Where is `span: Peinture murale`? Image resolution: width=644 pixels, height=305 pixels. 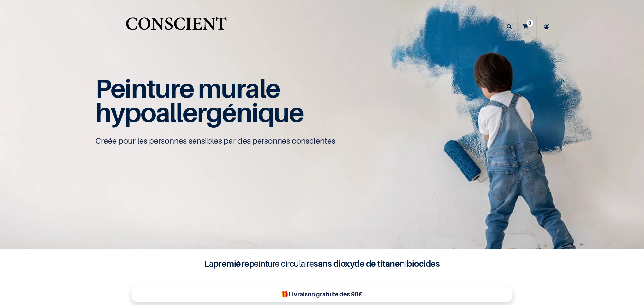 span: Peinture murale is located at coordinates (187, 88).